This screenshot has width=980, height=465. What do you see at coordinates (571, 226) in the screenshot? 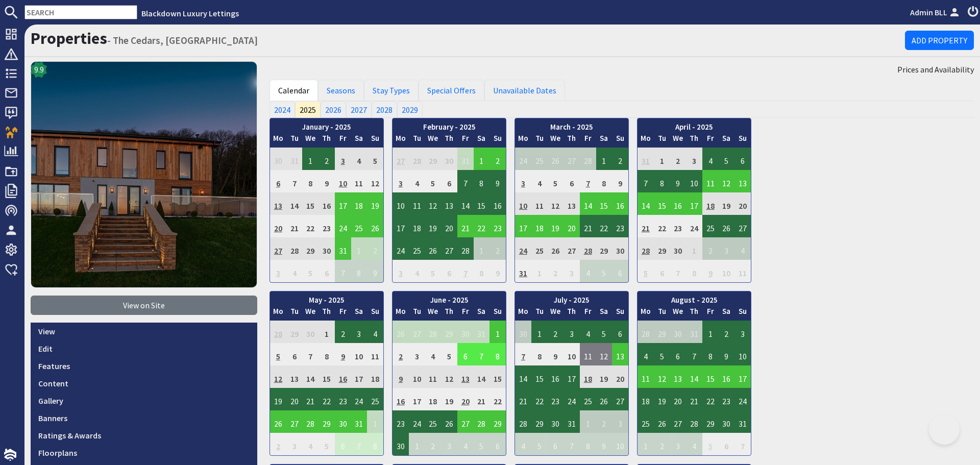
I see `td: 20` at bounding box center [571, 226].